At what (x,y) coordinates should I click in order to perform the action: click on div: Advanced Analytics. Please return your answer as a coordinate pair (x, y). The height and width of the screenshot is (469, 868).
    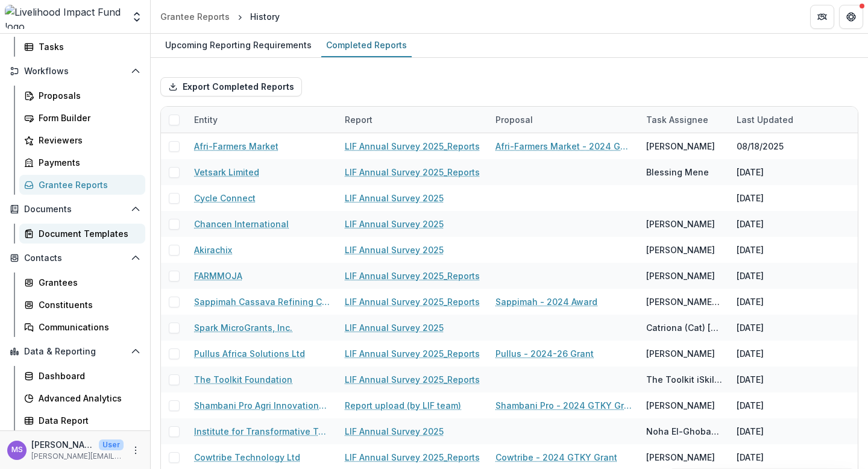
    Looking at the image, I should click on (87, 398).